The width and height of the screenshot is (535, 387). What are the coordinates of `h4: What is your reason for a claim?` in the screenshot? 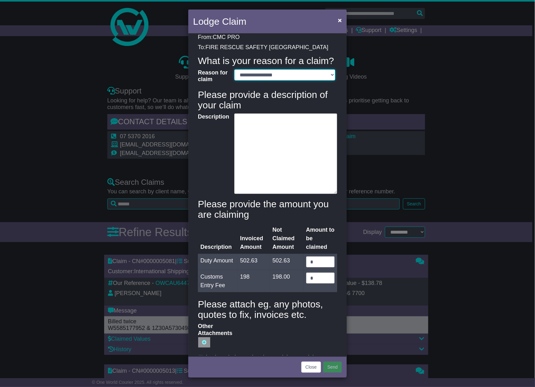 It's located at (268, 61).